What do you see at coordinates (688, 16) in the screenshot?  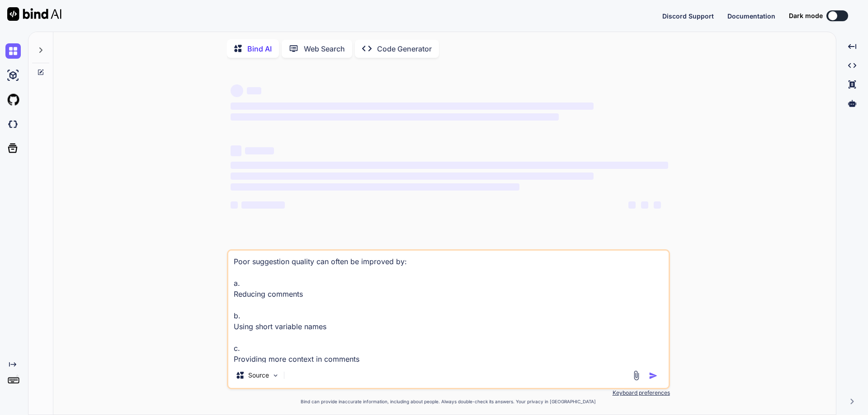 I see `button: Discord Support` at bounding box center [688, 16].